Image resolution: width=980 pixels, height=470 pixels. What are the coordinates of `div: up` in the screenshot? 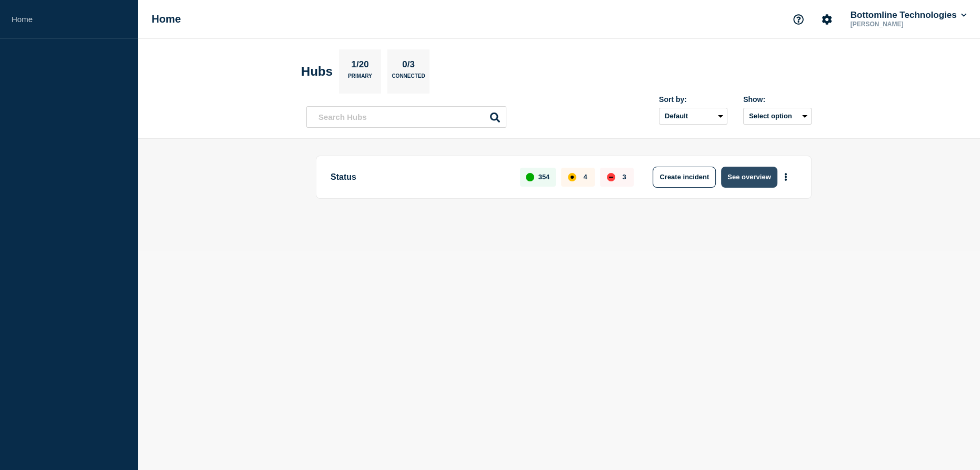 It's located at (530, 177).